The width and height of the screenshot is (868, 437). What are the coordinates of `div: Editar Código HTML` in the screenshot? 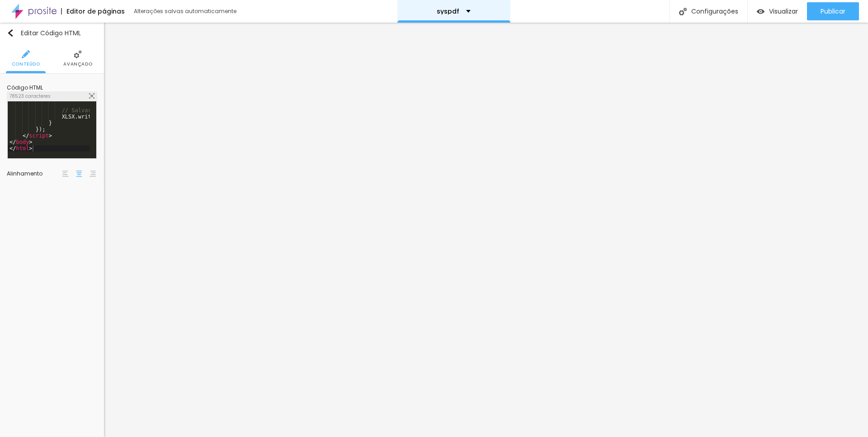 It's located at (44, 33).